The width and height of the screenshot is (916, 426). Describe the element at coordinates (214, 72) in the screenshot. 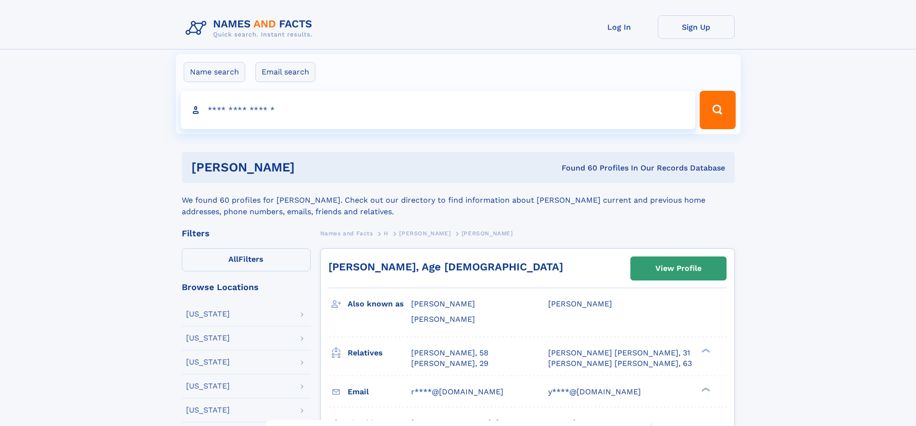

I see `label: Name search` at that location.